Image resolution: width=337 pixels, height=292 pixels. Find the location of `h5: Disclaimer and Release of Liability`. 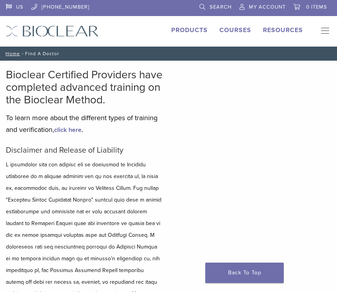

h5: Disclaimer and Release of Liability is located at coordinates (84, 150).